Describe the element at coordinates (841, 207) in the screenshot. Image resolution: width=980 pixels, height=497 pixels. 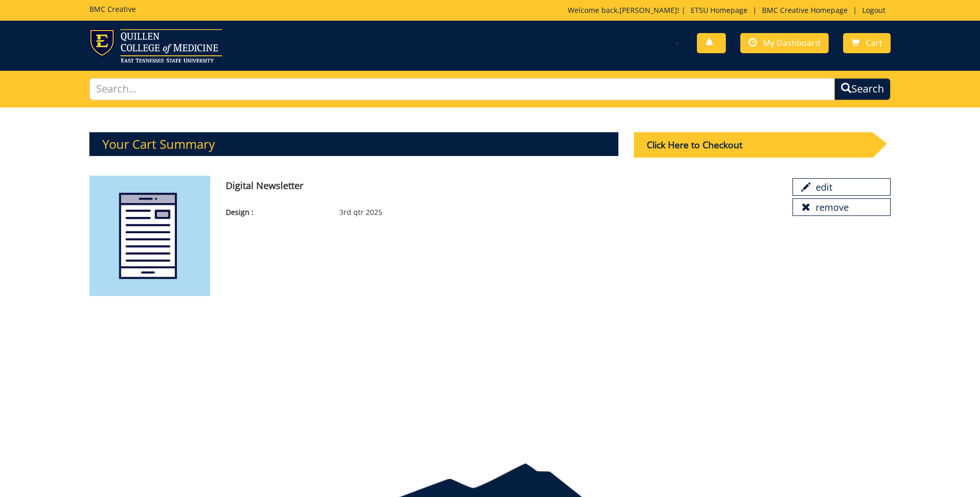
I see `a: remove` at that location.